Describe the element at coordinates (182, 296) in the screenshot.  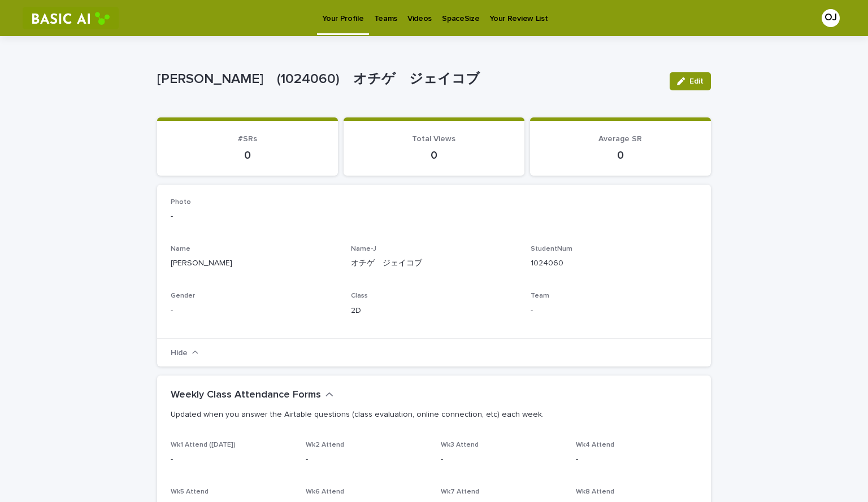
I see `span: Gender` at that location.